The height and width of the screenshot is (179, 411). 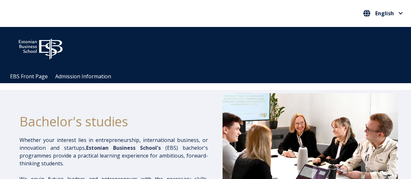 I want to click on a: Admission Information, so click(x=83, y=76).